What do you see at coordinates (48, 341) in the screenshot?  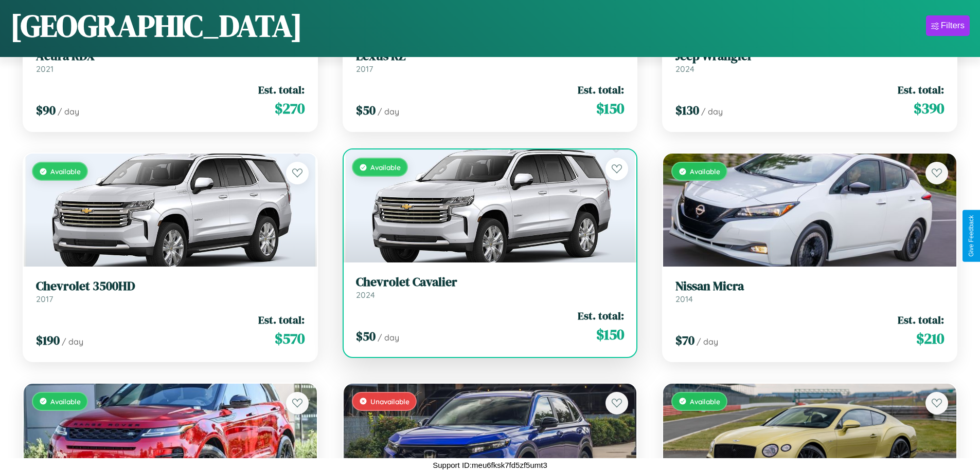 I see `span: $ 190` at bounding box center [48, 341].